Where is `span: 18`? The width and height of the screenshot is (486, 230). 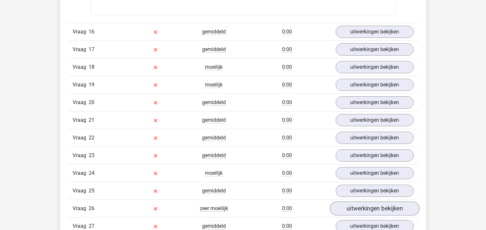
span: 18 is located at coordinates (92, 67).